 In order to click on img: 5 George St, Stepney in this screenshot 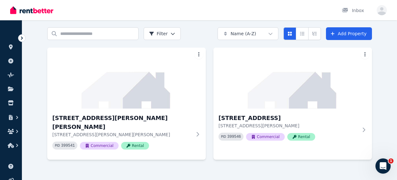, I will do `click(126, 78)`.